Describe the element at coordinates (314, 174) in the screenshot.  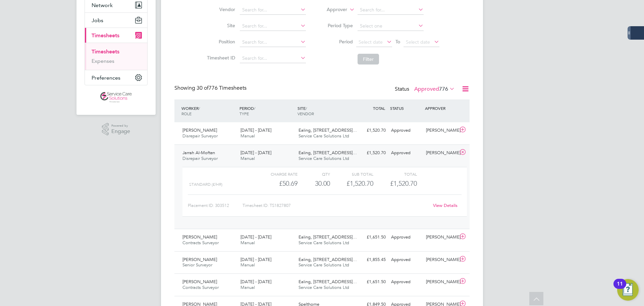
I see `div: QTY` at that location.